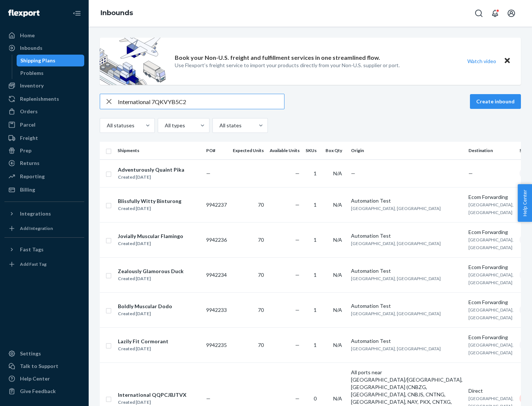 Image resolution: width=532 pixels, height=406 pixels. What do you see at coordinates (44, 229) in the screenshot?
I see `a: Add Integration` at bounding box center [44, 229].